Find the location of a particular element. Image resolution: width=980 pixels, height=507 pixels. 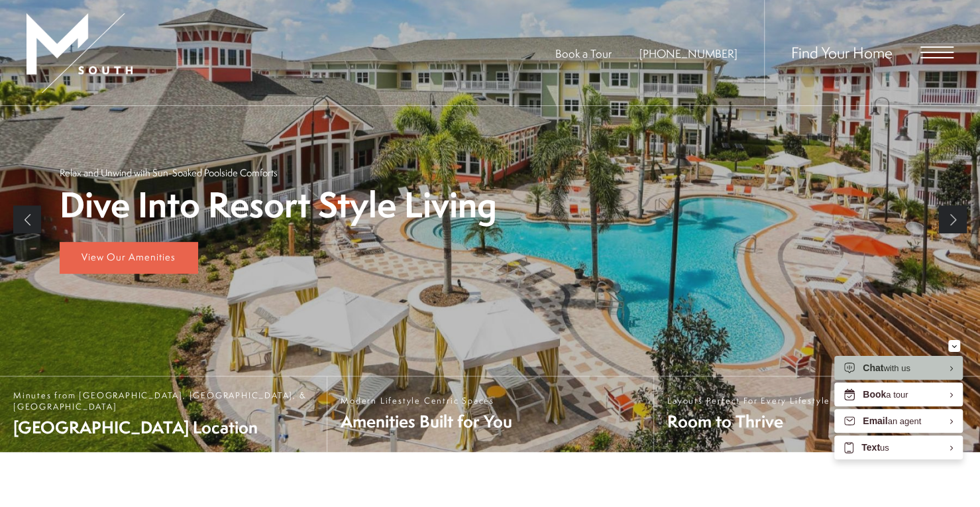

span: Book a Tour is located at coordinates (583, 53).